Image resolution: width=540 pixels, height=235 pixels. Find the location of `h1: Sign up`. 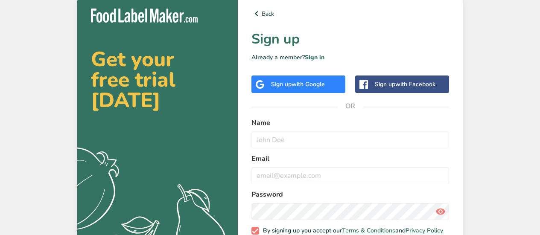

h1: Sign up is located at coordinates (350, 39).